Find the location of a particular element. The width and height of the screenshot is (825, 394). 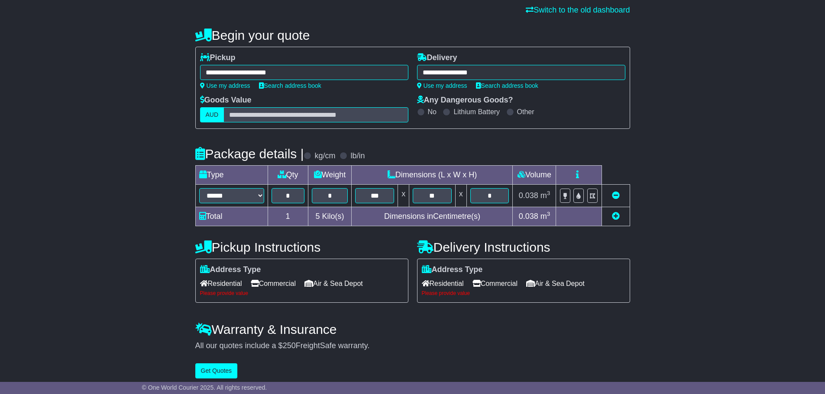

td: Qty is located at coordinates (287, 175).